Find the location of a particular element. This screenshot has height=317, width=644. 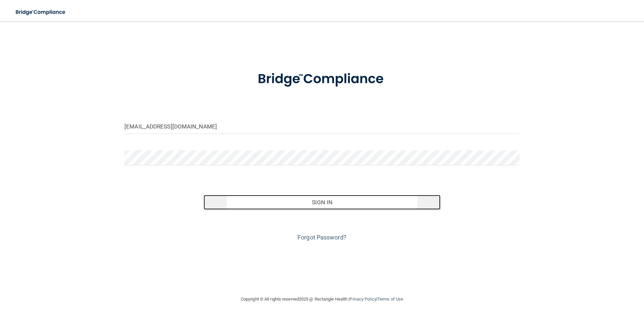

div: Copyright © All rights reserved 2025 @ Rectangle Health | | is located at coordinates (322, 299).